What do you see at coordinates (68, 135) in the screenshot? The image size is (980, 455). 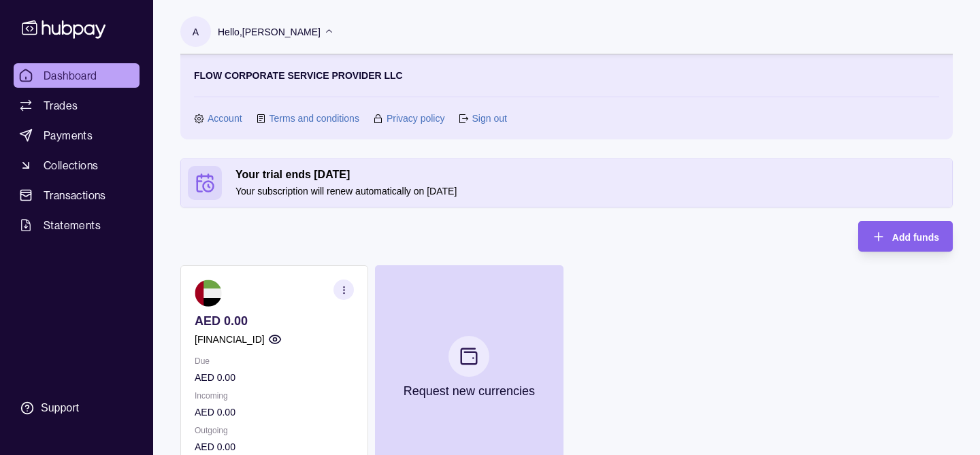 I see `span: Payments` at bounding box center [68, 135].